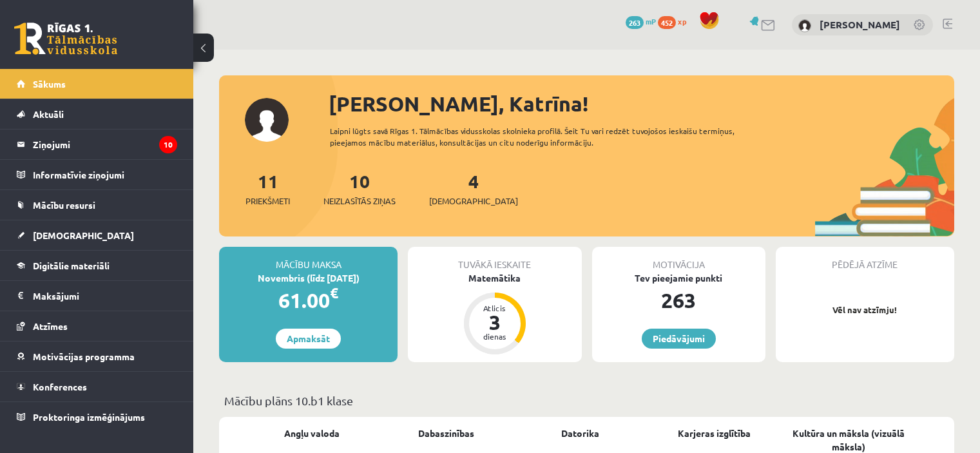 The width and height of the screenshot is (980, 453). Describe the element at coordinates (360, 201) in the screenshot. I see `span: Neizlasītās ziņas` at that location.